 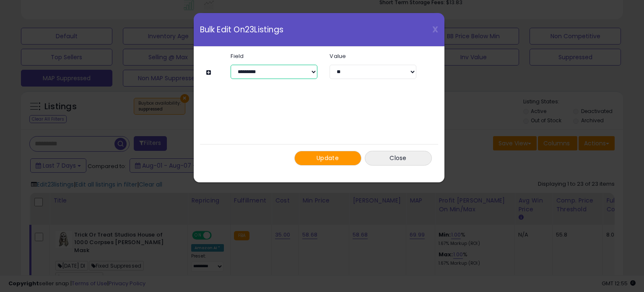 I want to click on label: Value, so click(x=373, y=56).